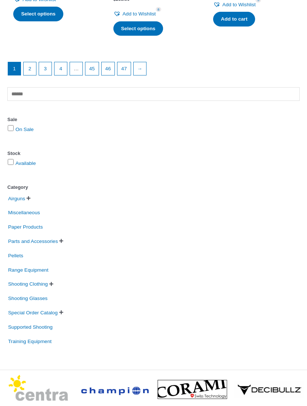  Describe the element at coordinates (92, 68) in the screenshot. I see `a: Page 45` at that location.